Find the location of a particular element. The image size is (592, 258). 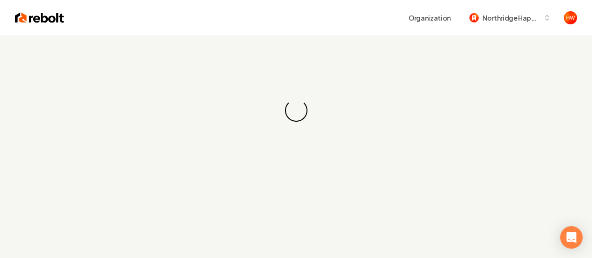

div: Loading is located at coordinates (296, 110).